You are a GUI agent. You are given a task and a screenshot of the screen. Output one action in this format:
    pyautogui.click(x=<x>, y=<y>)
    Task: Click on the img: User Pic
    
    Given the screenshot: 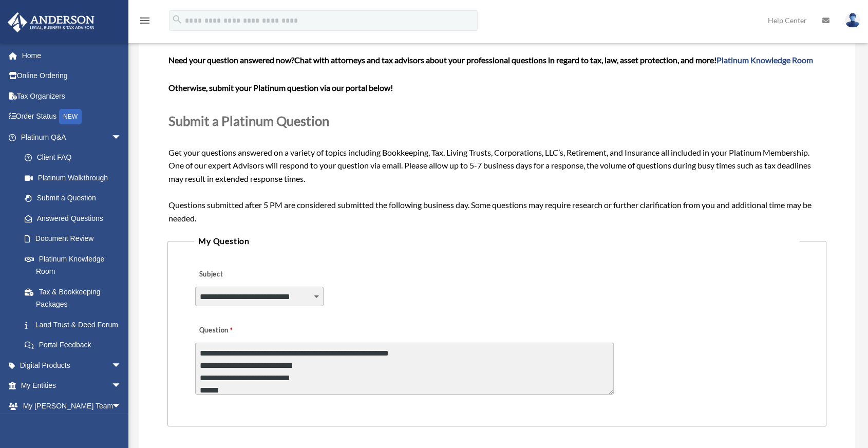 What is the action you would take?
    pyautogui.click(x=853, y=20)
    